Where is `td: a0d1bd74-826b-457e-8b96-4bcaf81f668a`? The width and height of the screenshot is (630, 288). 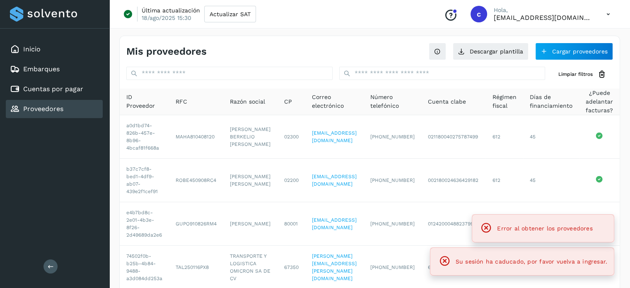
td: a0d1bd74-826b-457e-8b96-4bcaf81f668a is located at coordinates (144, 137).